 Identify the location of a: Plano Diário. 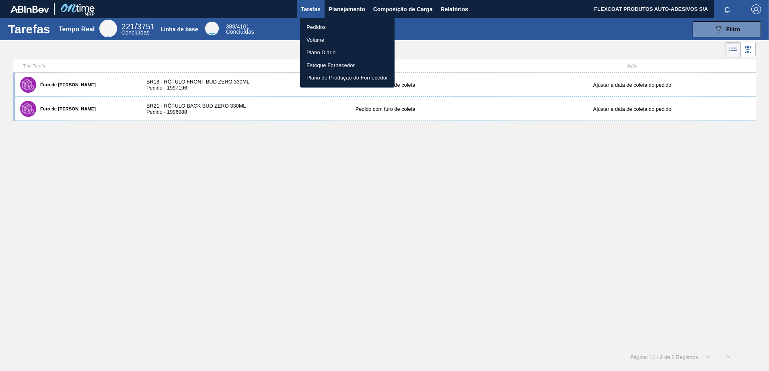
(347, 53).